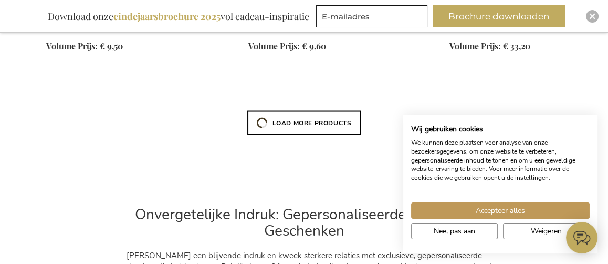 This screenshot has height=264, width=608. Describe the element at coordinates (500, 210) in the screenshot. I see `span: Accepteer alles` at that location.